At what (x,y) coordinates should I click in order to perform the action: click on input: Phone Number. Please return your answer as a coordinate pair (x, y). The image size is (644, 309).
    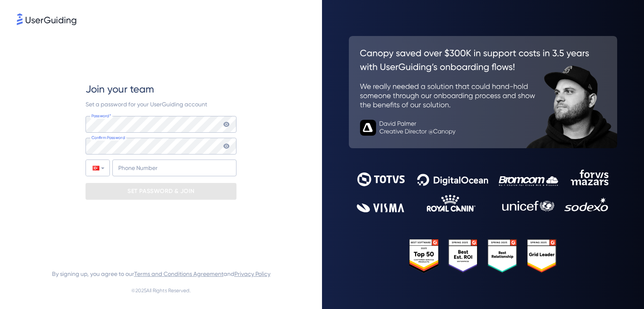
    Looking at the image, I should click on (174, 168).